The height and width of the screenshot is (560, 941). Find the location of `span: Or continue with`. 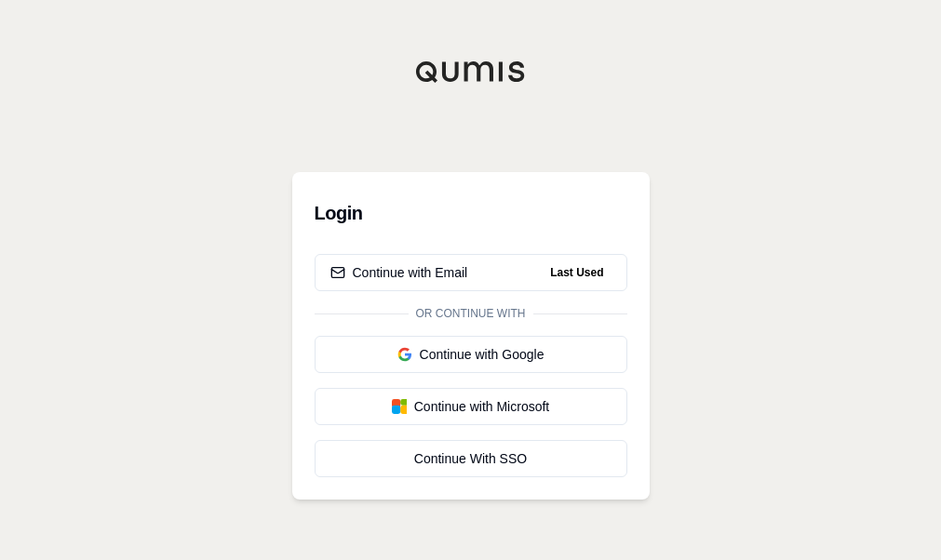

span: Or continue with is located at coordinates (471, 313).